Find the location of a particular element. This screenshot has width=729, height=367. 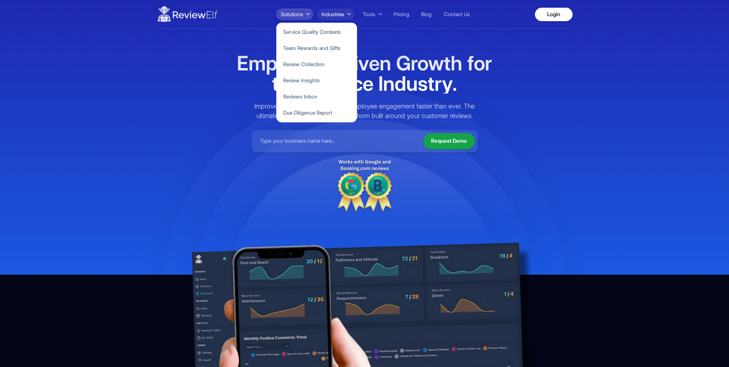

button: Team Rewards and Gifts is located at coordinates (317, 48).